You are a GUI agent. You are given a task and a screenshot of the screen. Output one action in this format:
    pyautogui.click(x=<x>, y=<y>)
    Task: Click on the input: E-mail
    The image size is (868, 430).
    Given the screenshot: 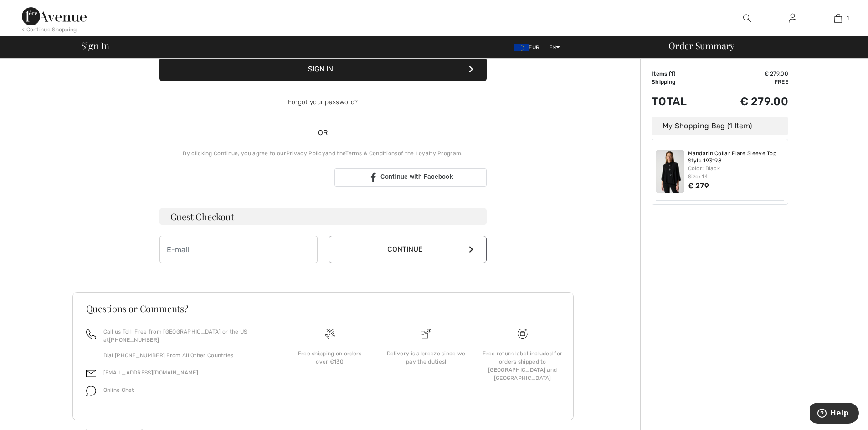 What is the action you would take?
    pyautogui.click(x=238, y=249)
    